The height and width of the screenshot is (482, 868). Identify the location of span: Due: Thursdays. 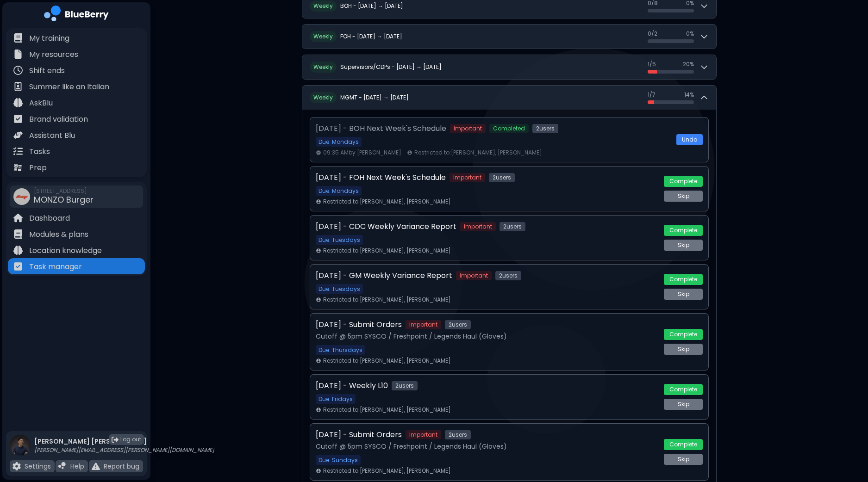
(340, 350).